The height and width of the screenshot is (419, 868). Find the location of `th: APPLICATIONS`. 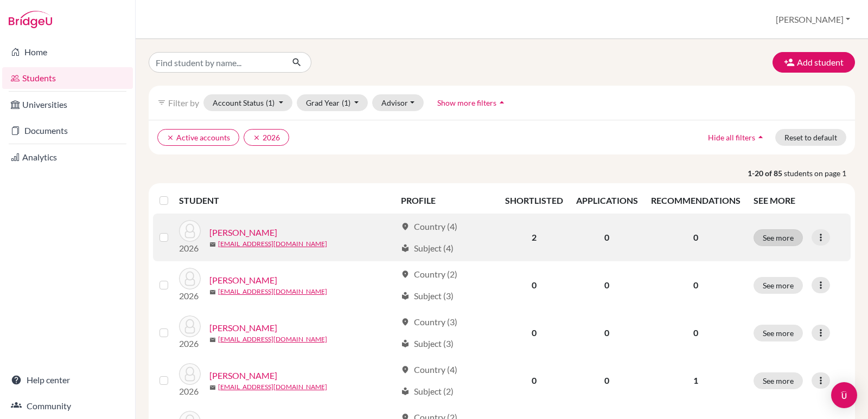

th: APPLICATIONS is located at coordinates (607, 200).